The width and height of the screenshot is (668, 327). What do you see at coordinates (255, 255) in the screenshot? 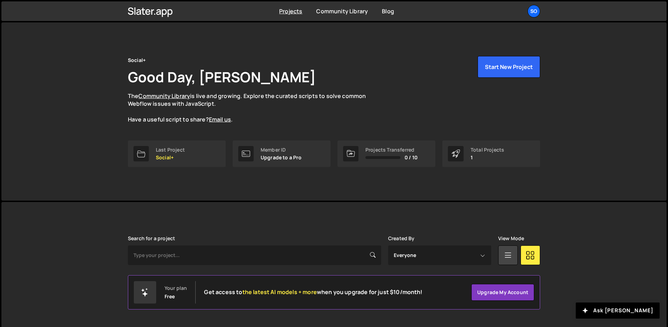
I see `input: Type your project...` at bounding box center [255, 255].